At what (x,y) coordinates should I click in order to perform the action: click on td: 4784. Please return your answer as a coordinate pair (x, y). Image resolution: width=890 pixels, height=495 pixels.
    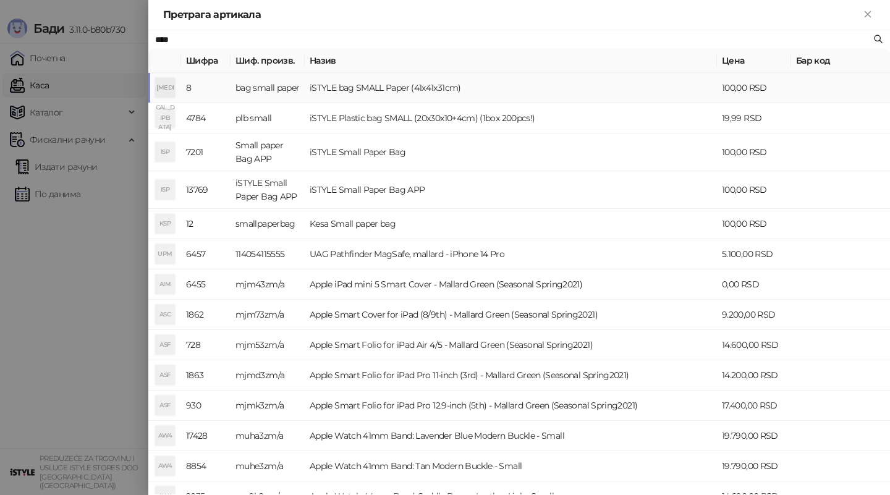
    Looking at the image, I should click on (206, 118).